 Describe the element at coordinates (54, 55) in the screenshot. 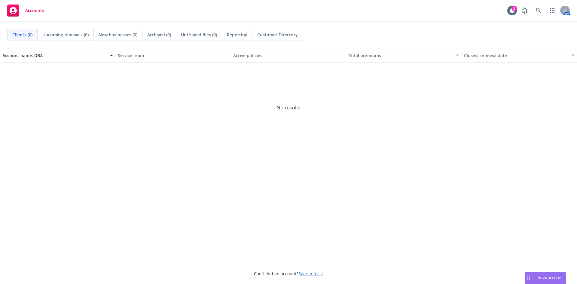

I see `div: Account name, DBA` at that location.